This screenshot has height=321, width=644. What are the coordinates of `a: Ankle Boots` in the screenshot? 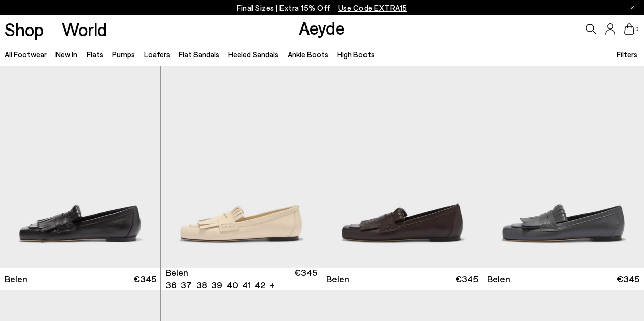 It's located at (308, 54).